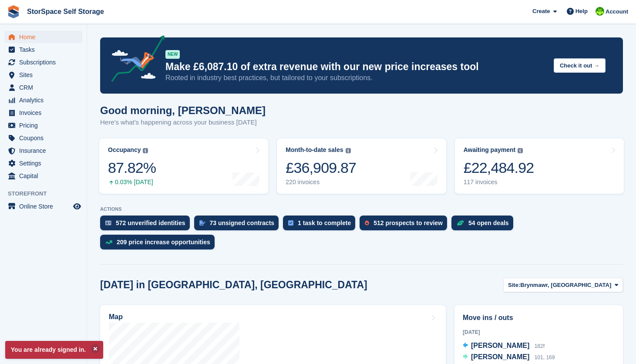 The width and height of the screenshot is (636, 364). What do you see at coordinates (45, 100) in the screenshot?
I see `span: Analytics` at bounding box center [45, 100].